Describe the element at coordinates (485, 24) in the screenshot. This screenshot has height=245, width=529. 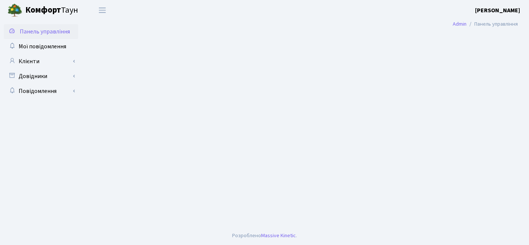
I see `nav: breadcrumb` at that location.